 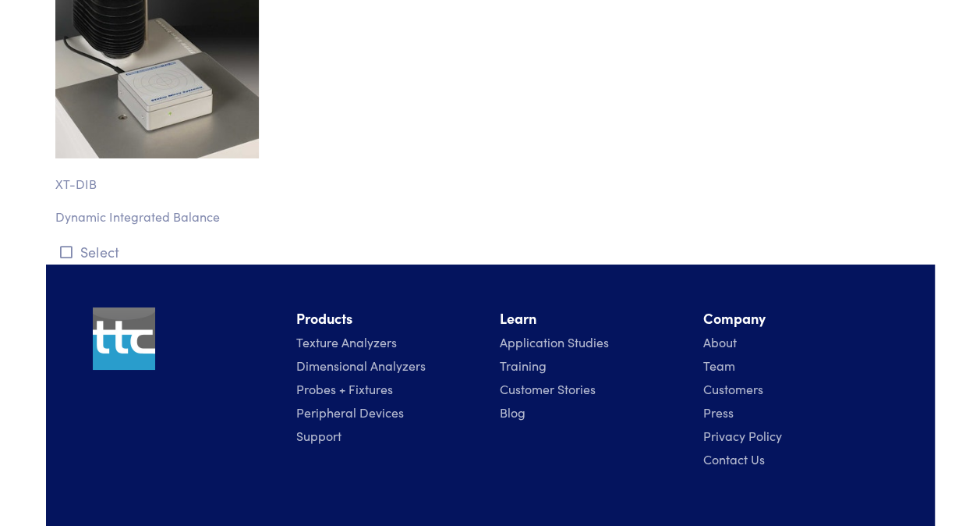 What do you see at coordinates (718, 412) in the screenshot?
I see `a: Press` at bounding box center [718, 412].